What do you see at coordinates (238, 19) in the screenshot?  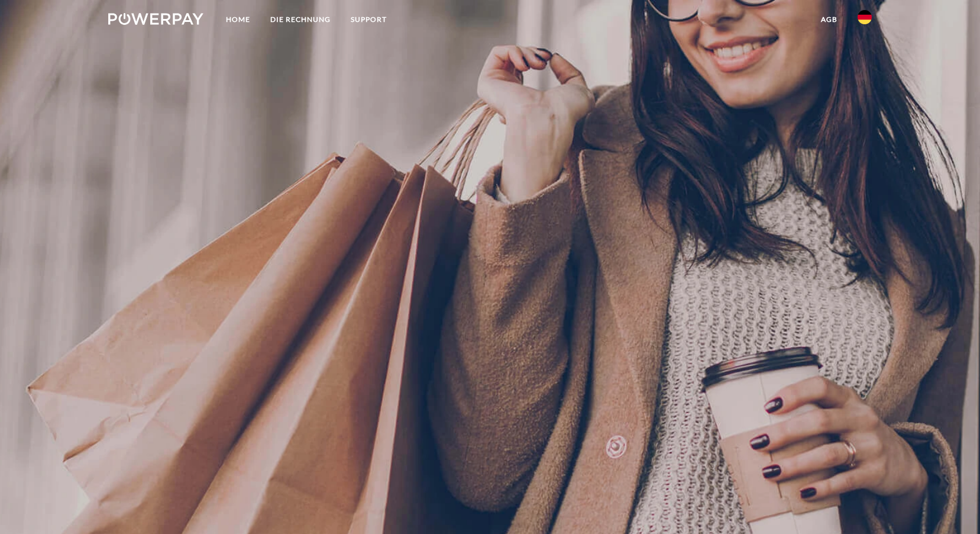 I see `a: Home` at bounding box center [238, 19].